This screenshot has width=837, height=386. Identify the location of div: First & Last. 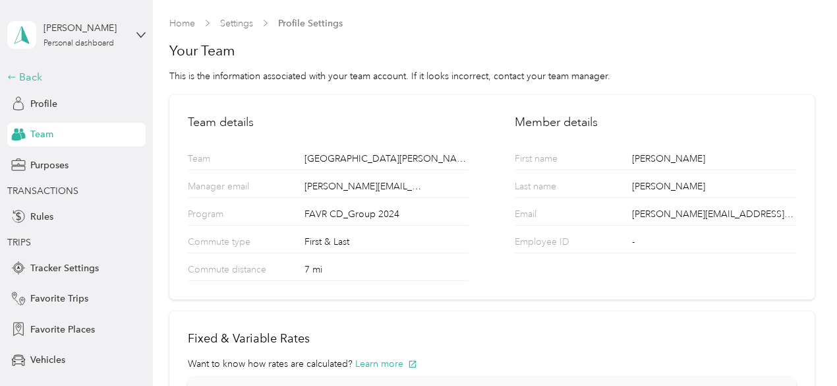
(386, 243).